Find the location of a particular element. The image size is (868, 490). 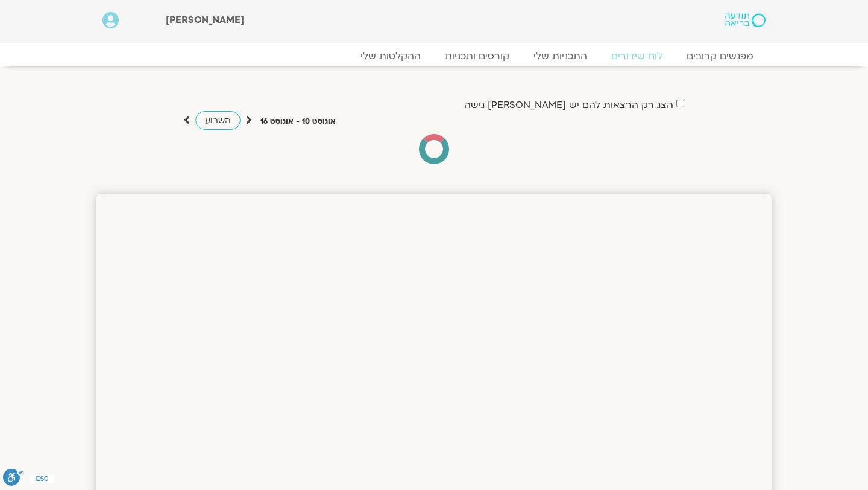

span: השבוע is located at coordinates (217, 120).